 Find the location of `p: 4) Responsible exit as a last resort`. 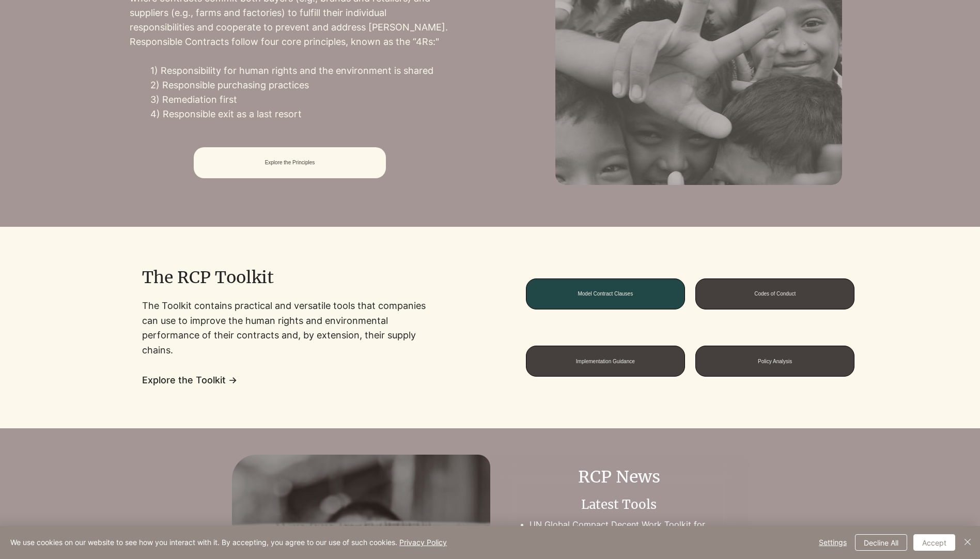

p: 4) Responsible exit as a last resort is located at coordinates (300, 114).